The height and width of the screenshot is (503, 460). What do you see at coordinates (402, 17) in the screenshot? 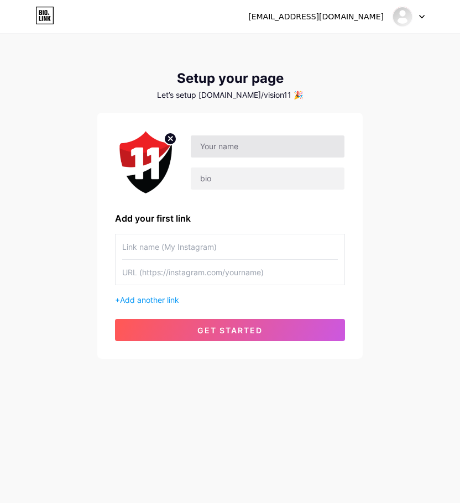
I see `img: vision11` at bounding box center [402, 17].